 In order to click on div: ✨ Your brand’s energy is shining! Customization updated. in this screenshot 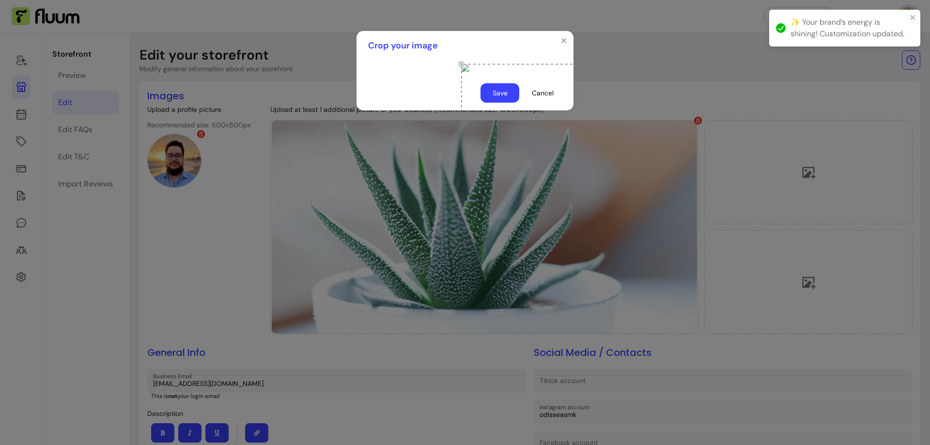, I will do `click(849, 28)`.